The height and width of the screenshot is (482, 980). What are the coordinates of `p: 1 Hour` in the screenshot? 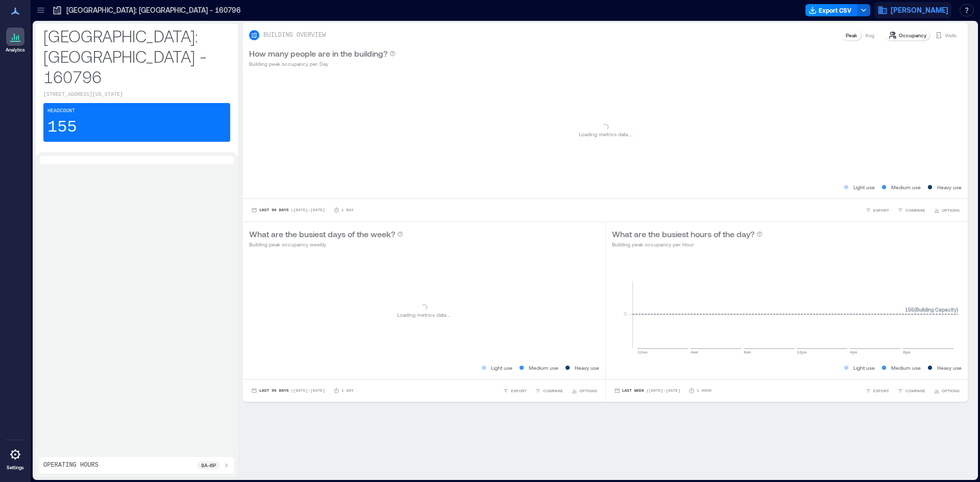 It's located at (704, 391).